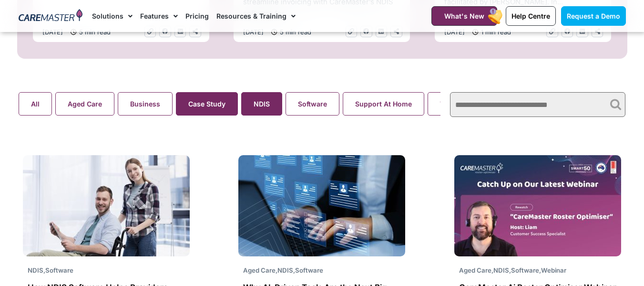 The width and height of the screenshot is (644, 286). Describe the element at coordinates (35, 104) in the screenshot. I see `button: All` at that location.